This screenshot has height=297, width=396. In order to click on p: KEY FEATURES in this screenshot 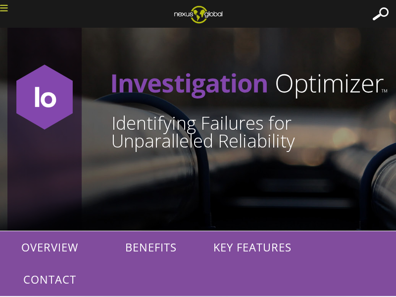, I will do `click(252, 247)`.